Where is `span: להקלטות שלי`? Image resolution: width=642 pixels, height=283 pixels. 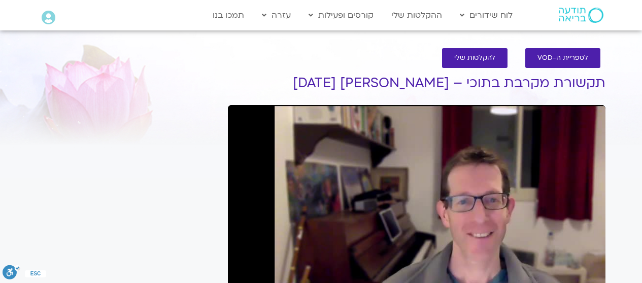
span: להקלטות שלי is located at coordinates (475, 58).